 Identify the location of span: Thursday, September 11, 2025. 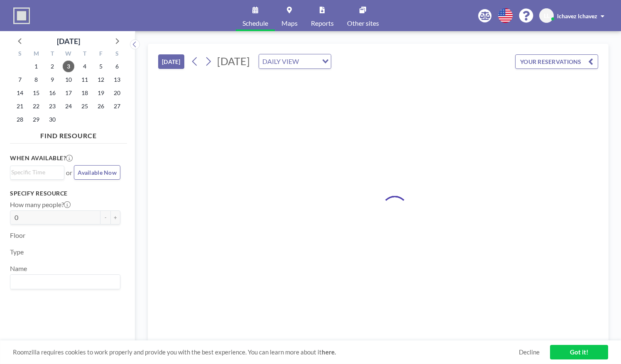
(85, 80).